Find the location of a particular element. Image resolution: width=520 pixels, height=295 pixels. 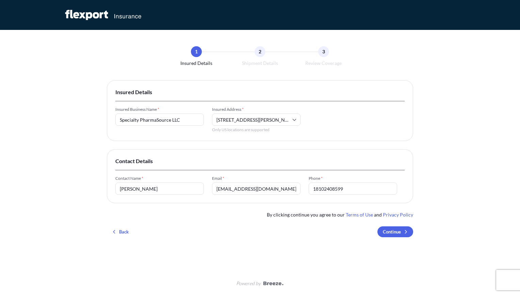

span: By clicking continue you agree to our and is located at coordinates (340, 215).